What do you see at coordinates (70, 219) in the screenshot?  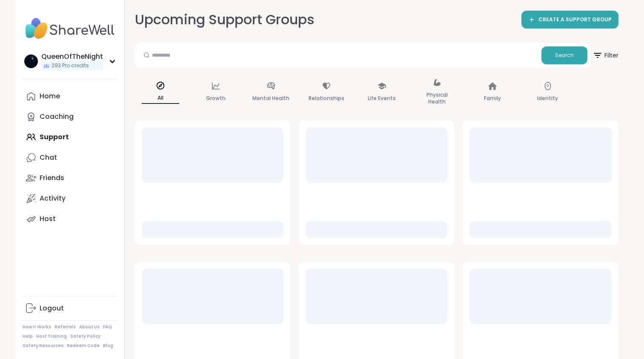 I see `a: Host` at bounding box center [70, 219].